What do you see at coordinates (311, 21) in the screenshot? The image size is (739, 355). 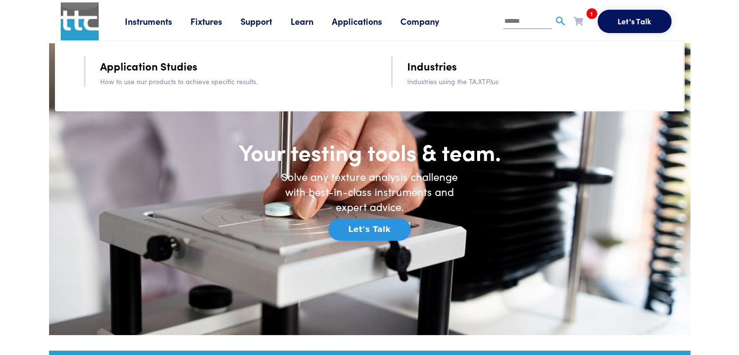 I see `a: Learn` at bounding box center [311, 21].